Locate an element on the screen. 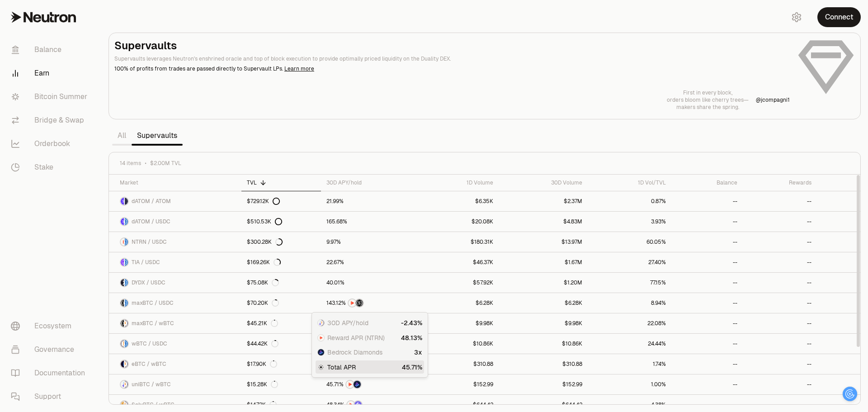 The width and height of the screenshot is (868, 412). a: $10.86K is located at coordinates (543, 344).